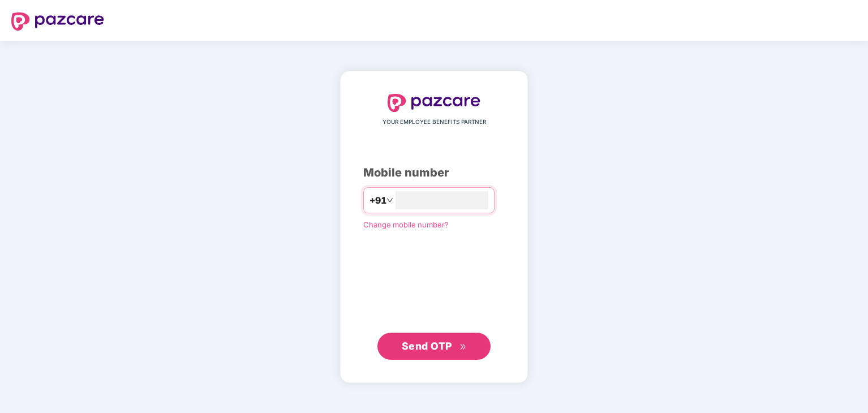 The width and height of the screenshot is (868, 413). What do you see at coordinates (406, 225) in the screenshot?
I see `a: Change mobile number?` at bounding box center [406, 225].